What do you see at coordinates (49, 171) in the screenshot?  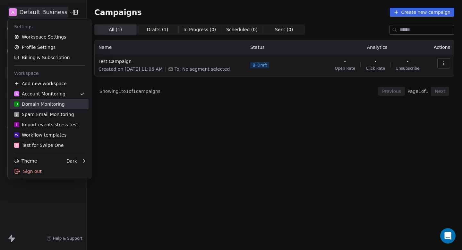 I see `div: Sign out` at bounding box center [49, 171].